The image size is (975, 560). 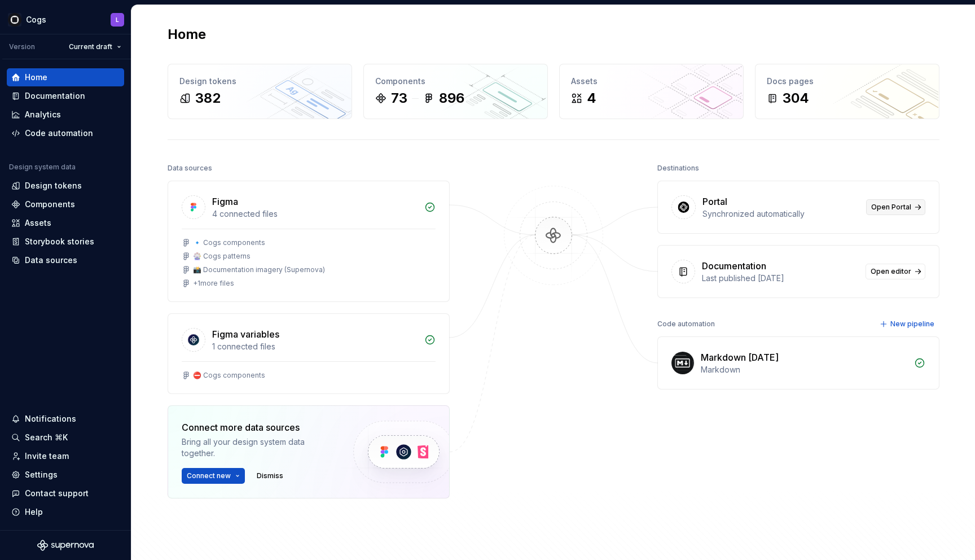 What do you see at coordinates (891, 207) in the screenshot?
I see `span: Open Portal` at bounding box center [891, 207].